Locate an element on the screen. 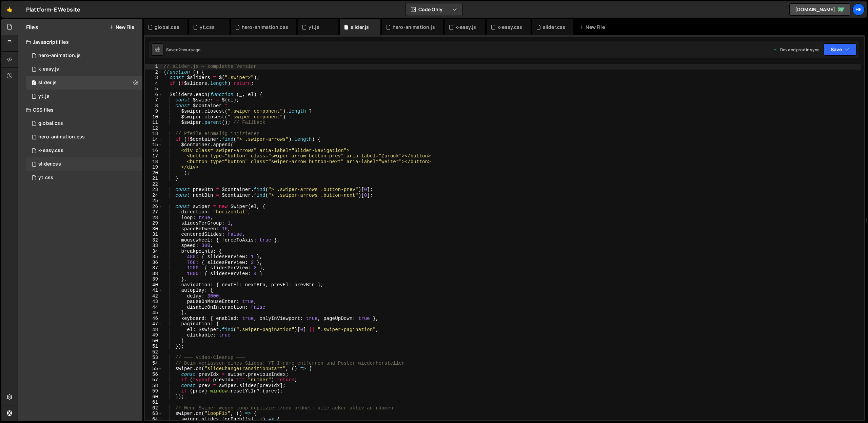  div: 13946/46640.css is located at coordinates (84, 124).